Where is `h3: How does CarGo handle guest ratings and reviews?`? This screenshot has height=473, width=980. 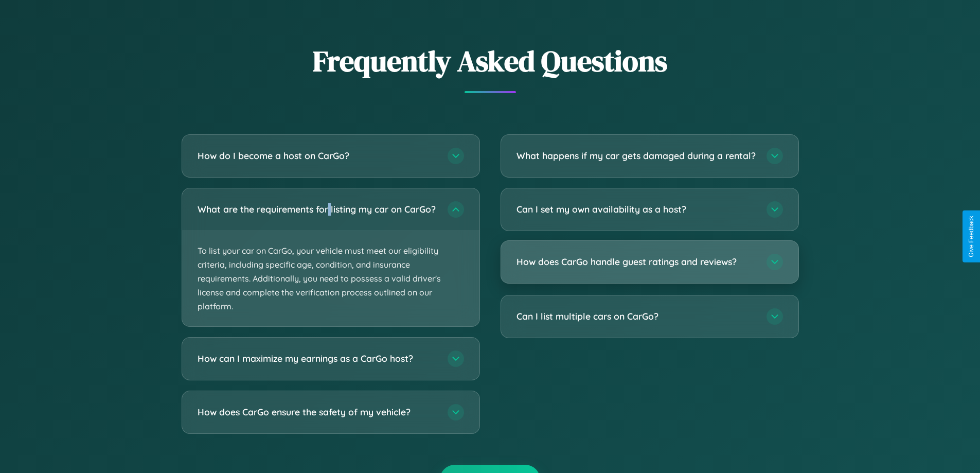 h3: How does CarGo handle guest ratings and reviews? is located at coordinates (637, 261).